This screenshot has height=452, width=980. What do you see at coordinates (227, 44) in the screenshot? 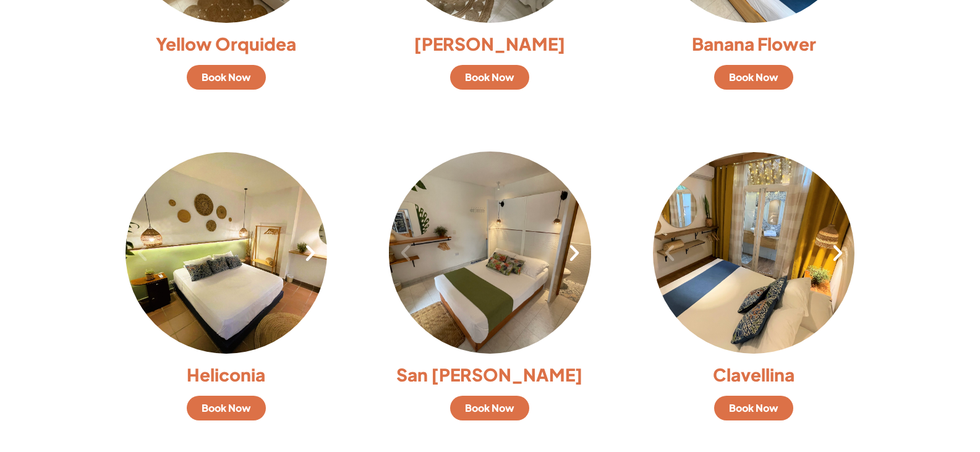
I see `h3: Yellow Orquidea` at bounding box center [227, 44].